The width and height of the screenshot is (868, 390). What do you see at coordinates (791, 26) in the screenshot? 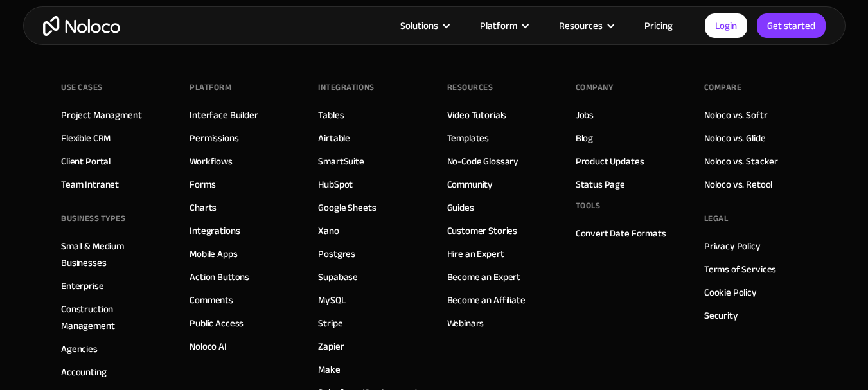
I see `a: Get started` at bounding box center [791, 26].